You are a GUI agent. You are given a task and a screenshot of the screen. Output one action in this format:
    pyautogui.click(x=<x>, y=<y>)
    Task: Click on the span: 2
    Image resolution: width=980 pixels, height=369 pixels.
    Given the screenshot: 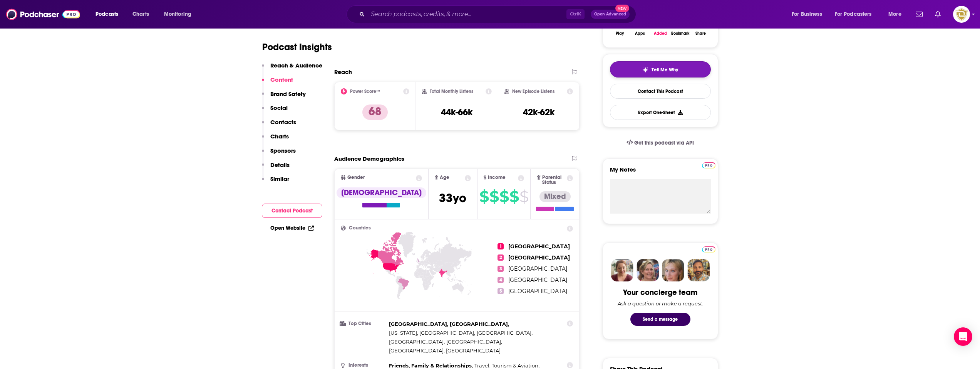 What is the action you would take?
    pyautogui.click(x=501, y=258)
    